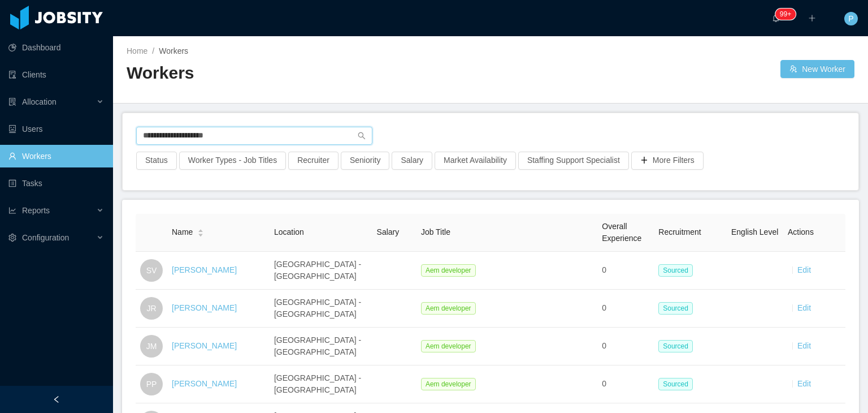 The height and width of the screenshot is (413, 868). What do you see at coordinates (412, 161) in the screenshot?
I see `button: Salary` at bounding box center [412, 161].